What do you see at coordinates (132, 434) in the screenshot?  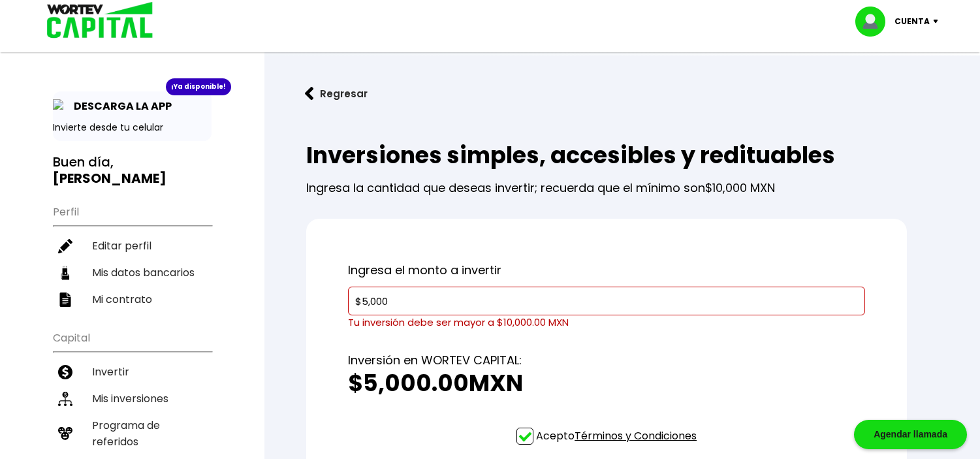 I see `li: Programa de referidos` at bounding box center [132, 434].